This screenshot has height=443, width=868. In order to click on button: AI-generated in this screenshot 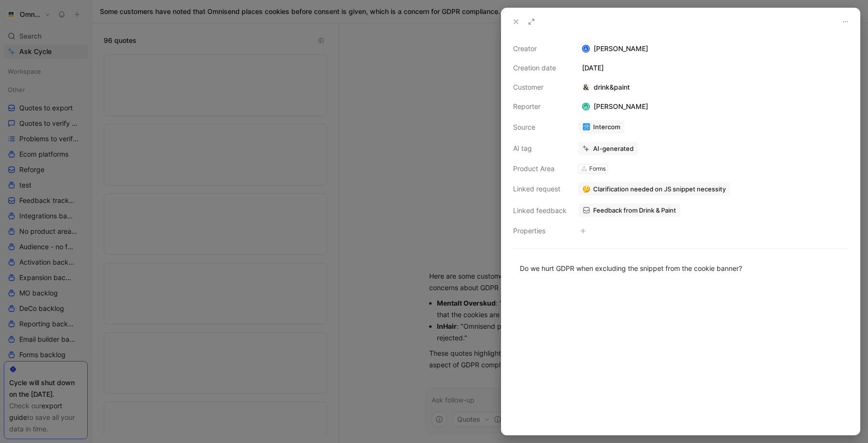, I will do `click(608, 148)`.